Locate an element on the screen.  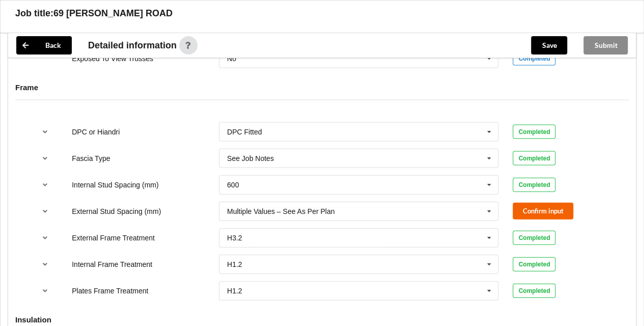
div: 600 is located at coordinates (233, 185).